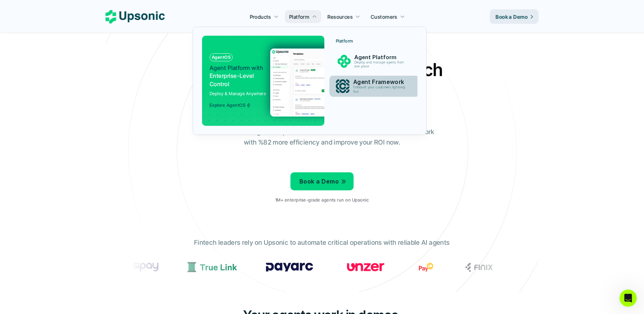 The height and width of the screenshot is (314, 644). What do you see at coordinates (340, 16) in the screenshot?
I see `p: Resources` at bounding box center [340, 16].